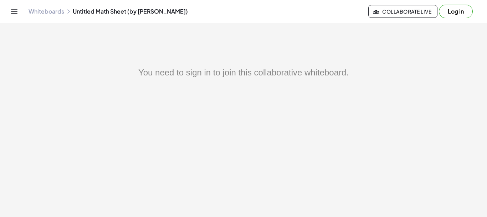  Describe the element at coordinates (244, 72) in the screenshot. I see `div: You need to sign in to join this collaborative whiteboard.` at that location.